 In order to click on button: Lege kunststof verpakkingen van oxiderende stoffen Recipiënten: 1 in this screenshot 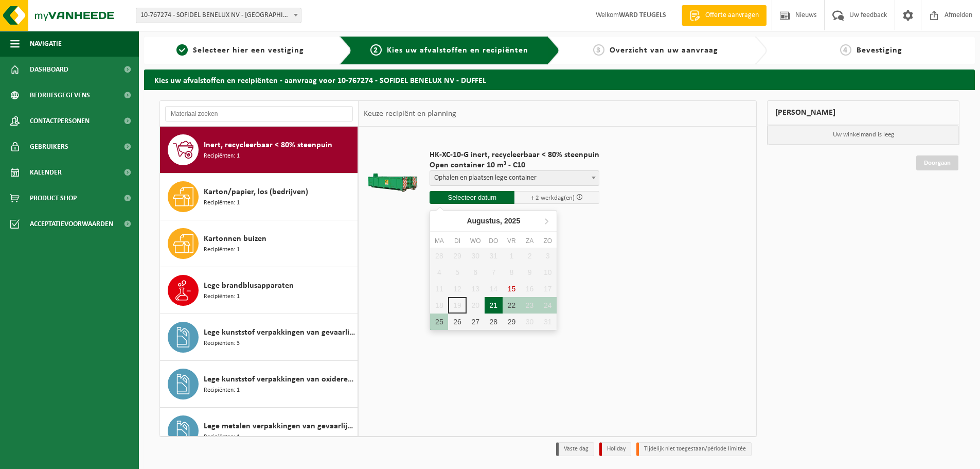, I will do `click(259, 384)`.